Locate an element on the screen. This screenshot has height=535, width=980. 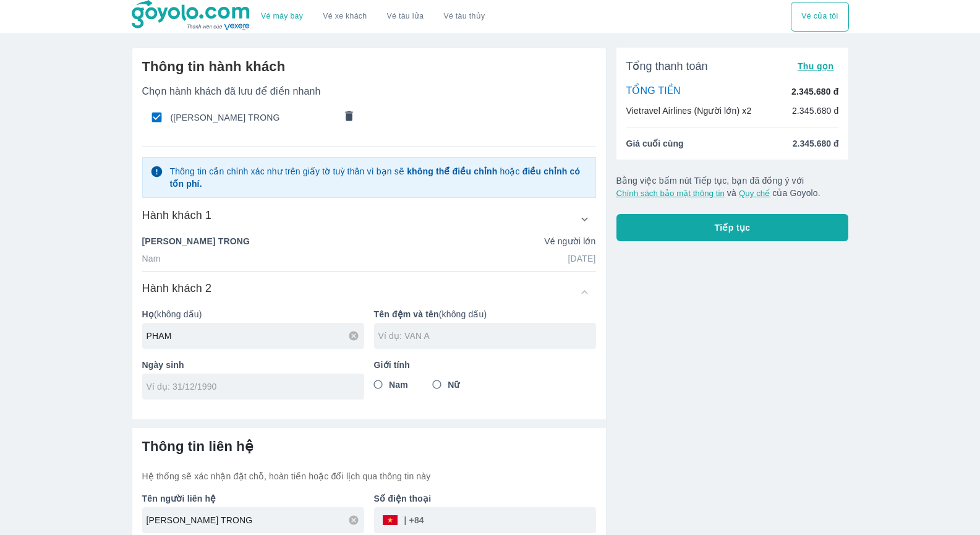
button: Thu gọn is located at coordinates (816, 66).